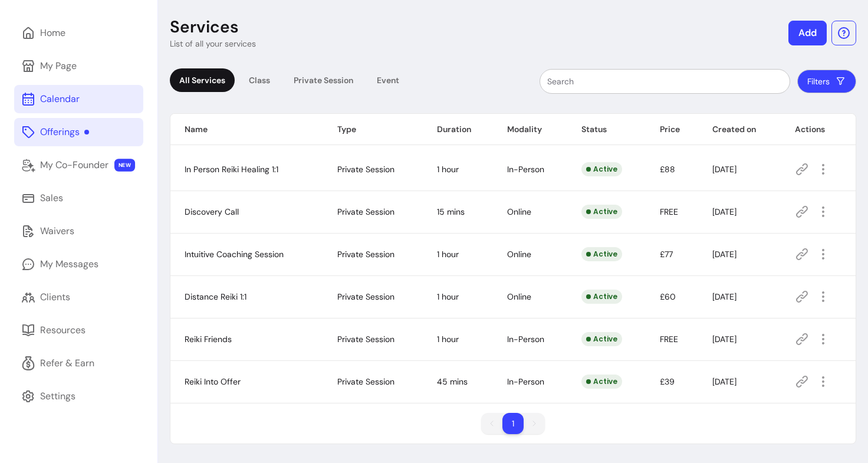  What do you see at coordinates (64, 132) in the screenshot?
I see `div: Offerings` at bounding box center [64, 132].